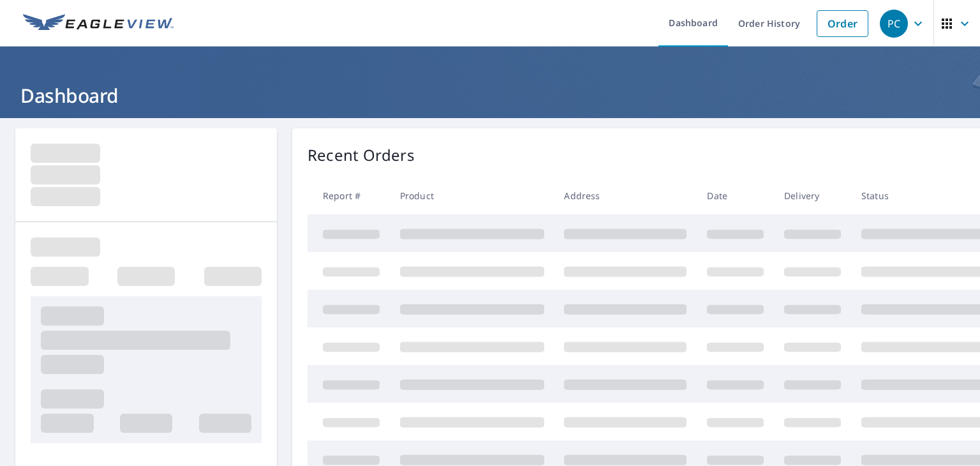  What do you see at coordinates (348, 195) in the screenshot?
I see `th: Report #` at bounding box center [348, 195].